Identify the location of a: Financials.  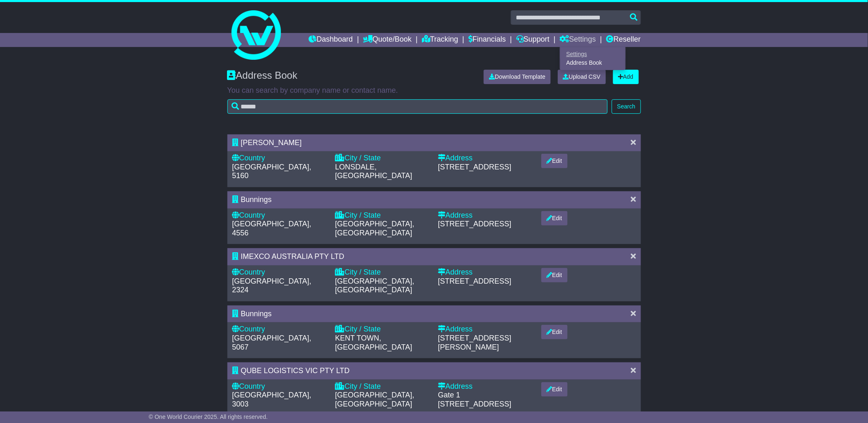
(487, 40).